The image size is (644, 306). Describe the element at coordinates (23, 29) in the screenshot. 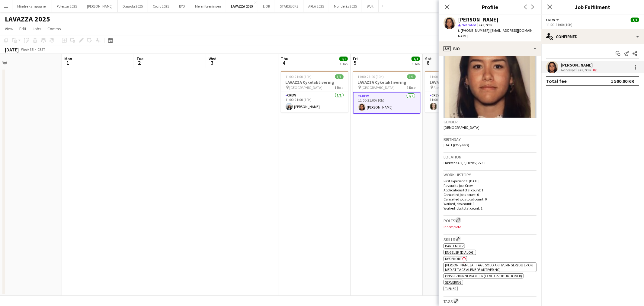

I see `span: Edit` at that location.